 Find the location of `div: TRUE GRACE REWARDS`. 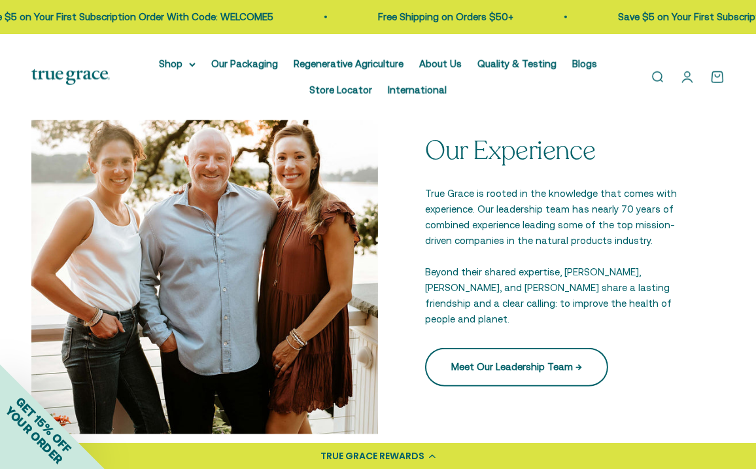

div: TRUE GRACE REWARDS is located at coordinates (372, 456).